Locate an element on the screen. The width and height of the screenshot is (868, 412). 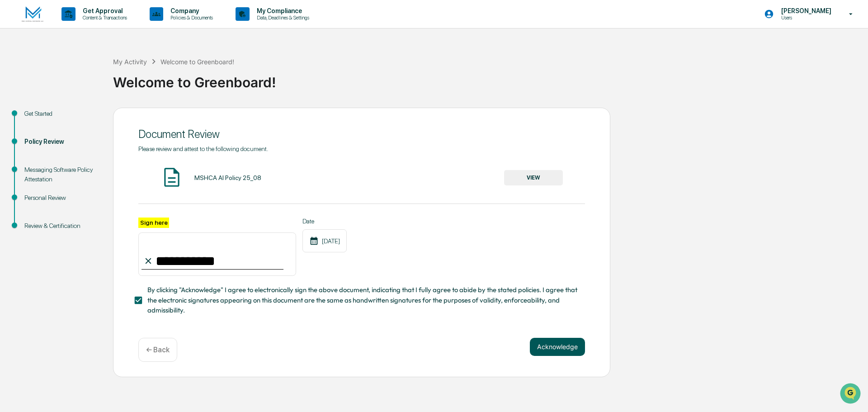
label: Date is located at coordinates (325, 221).